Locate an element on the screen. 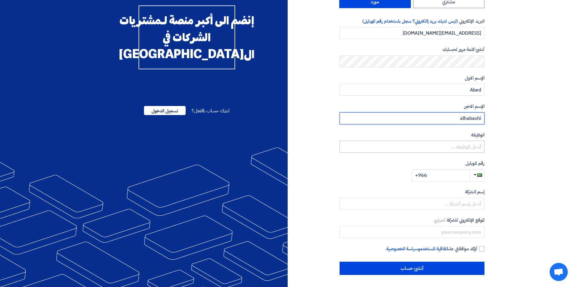 The width and height of the screenshot is (575, 287). span: تسجيل الدخول is located at coordinates (165, 111).